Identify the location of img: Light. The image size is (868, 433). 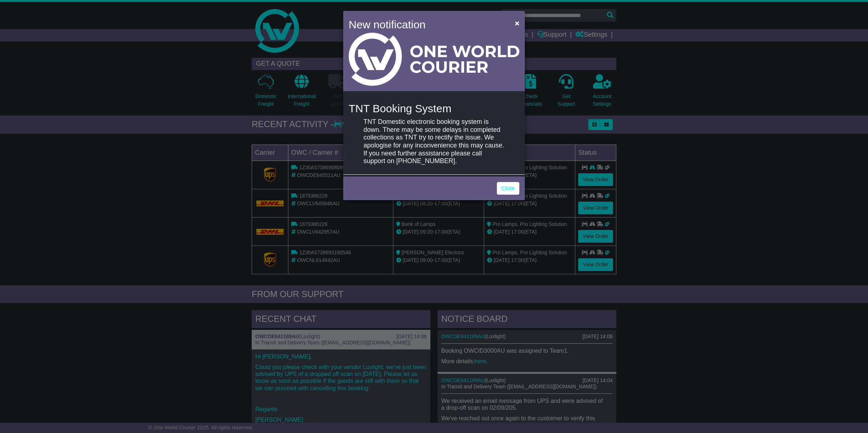
(434, 59).